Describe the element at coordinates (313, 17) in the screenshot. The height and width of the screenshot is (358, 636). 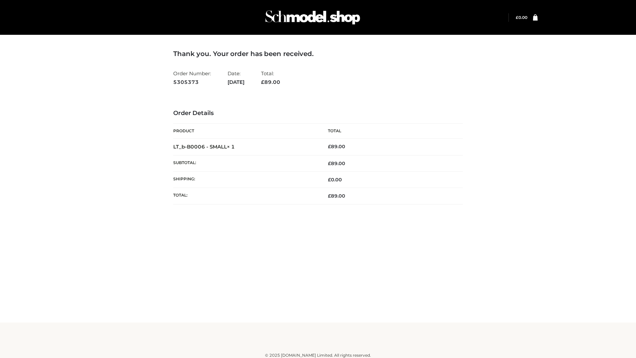
I see `a: Schmodel Admin 964` at that location.